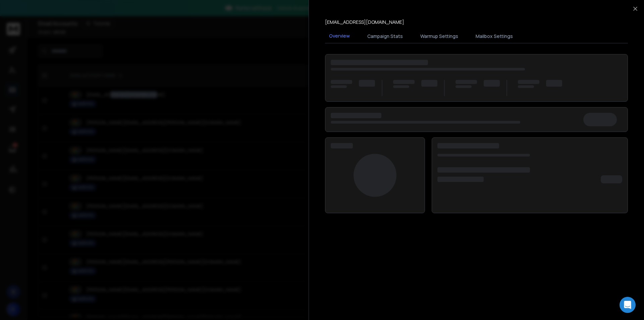 The image size is (644, 320). Describe the element at coordinates (494, 36) in the screenshot. I see `button: Mailbox Settings` at that location.